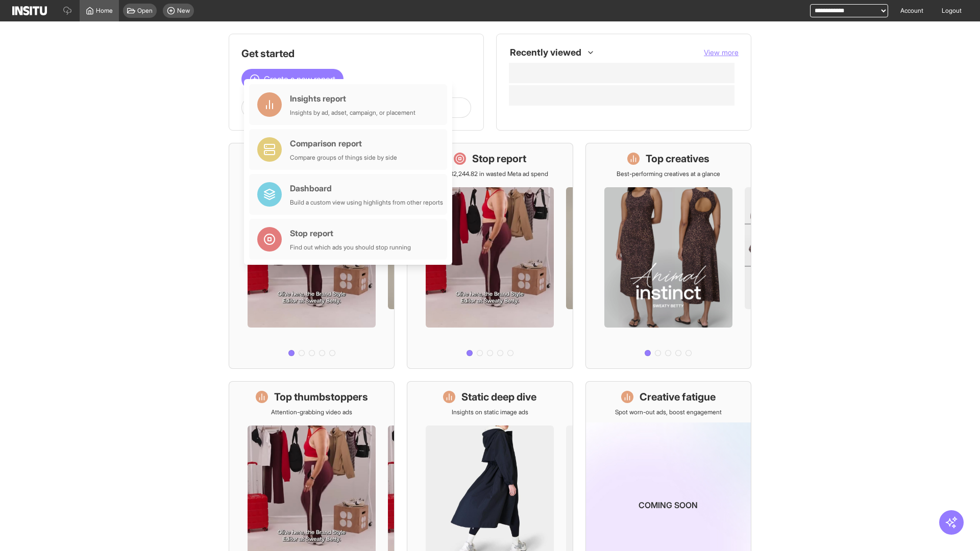 The image size is (980, 551). Describe the element at coordinates (677, 158) in the screenshot. I see `h1: Top creatives` at that location.